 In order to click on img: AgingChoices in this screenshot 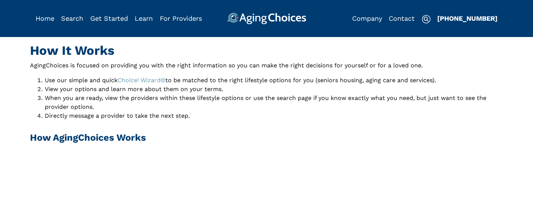, I will do `click(266, 18)`.